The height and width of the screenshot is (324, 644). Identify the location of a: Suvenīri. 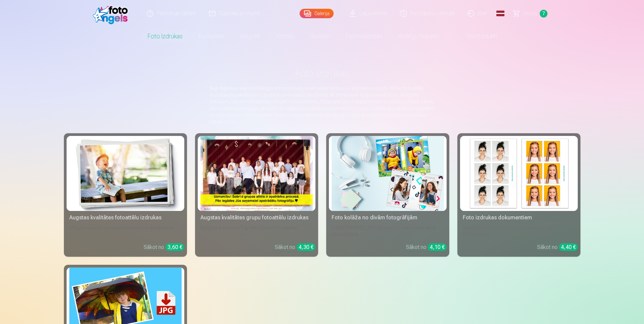
(320, 36).